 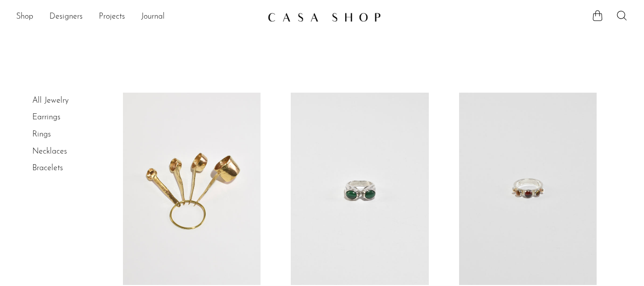 What do you see at coordinates (137, 17) in the screenshot?
I see `ul: NEW HEADER MENU` at bounding box center [137, 17].